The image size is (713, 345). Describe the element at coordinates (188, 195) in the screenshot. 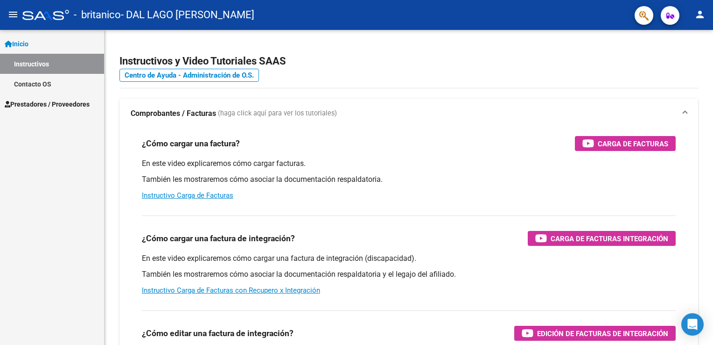

I see `a: Instructivo Carga de Facturas` at that location.